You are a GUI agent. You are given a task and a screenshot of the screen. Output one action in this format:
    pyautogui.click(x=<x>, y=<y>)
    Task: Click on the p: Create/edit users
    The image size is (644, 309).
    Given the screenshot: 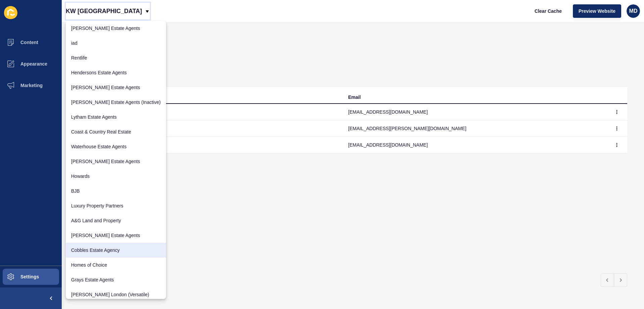 What is the action you would take?
    pyautogui.click(x=353, y=55)
    